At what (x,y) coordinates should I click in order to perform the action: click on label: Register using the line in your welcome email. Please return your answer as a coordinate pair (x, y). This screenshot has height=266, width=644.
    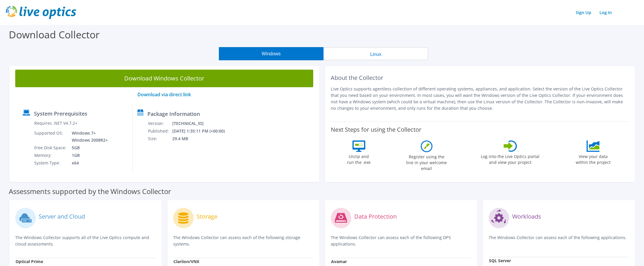
    Looking at the image, I should click on (427, 162).